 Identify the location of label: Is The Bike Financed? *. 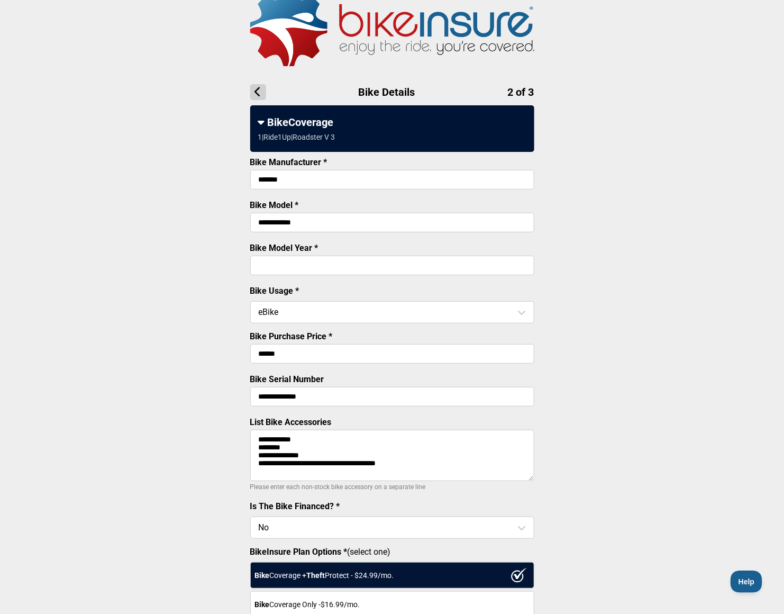
(295, 506).